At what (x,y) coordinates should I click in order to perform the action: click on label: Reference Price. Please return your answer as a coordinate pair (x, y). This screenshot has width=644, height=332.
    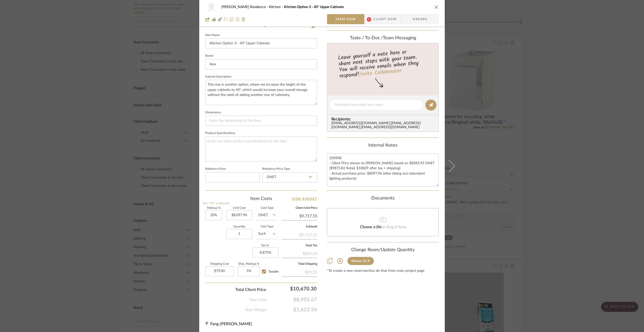
    Looking at the image, I should click on (216, 169).